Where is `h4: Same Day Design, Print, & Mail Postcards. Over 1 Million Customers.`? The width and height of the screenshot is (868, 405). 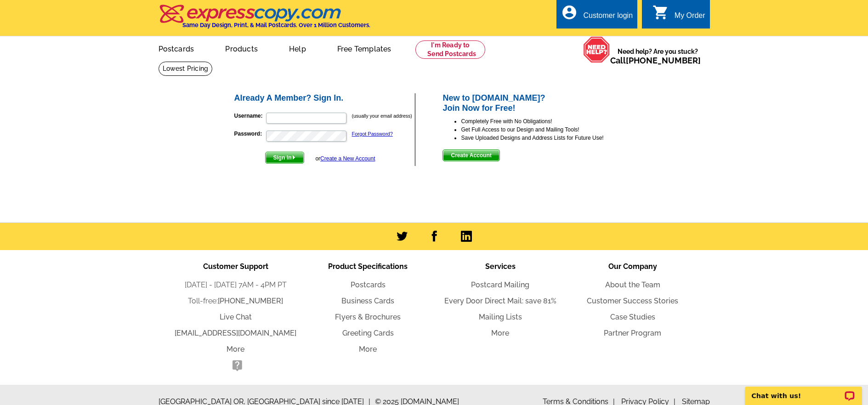
h4: Same Day Design, Print, & Mail Postcards. Over 1 Million Customers. is located at coordinates (276, 25).